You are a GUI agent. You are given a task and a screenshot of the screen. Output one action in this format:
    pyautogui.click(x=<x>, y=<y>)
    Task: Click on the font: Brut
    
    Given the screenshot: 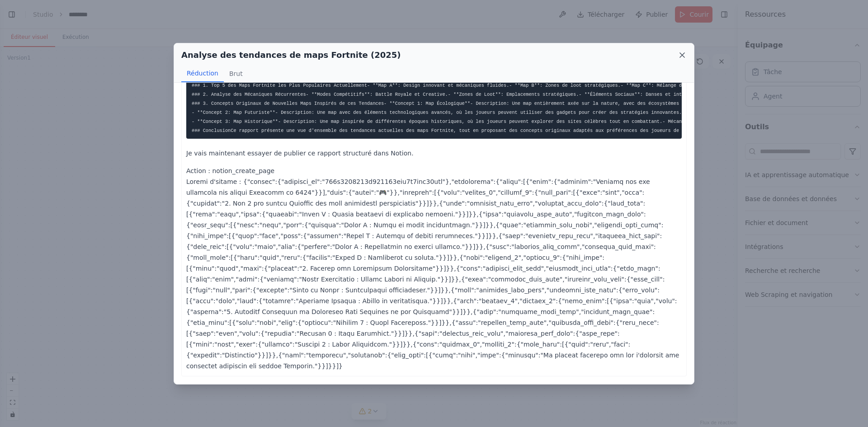 What is the action you would take?
    pyautogui.click(x=236, y=74)
    